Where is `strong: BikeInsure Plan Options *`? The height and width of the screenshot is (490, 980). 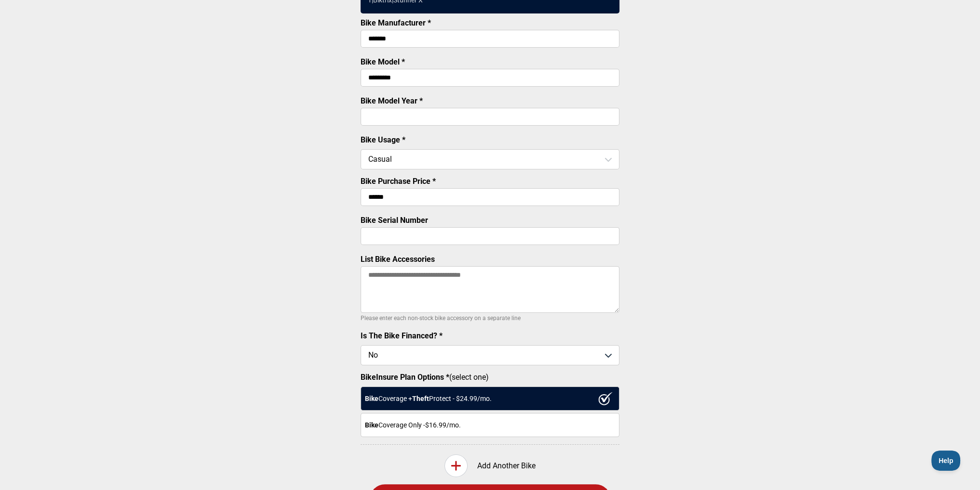 strong: BikeInsure Plan Options * is located at coordinates (405, 378).